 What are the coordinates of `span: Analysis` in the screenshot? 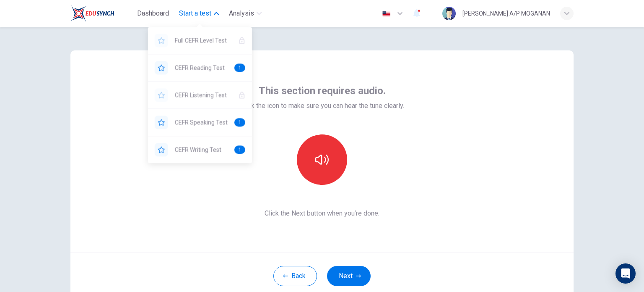 It's located at (241, 13).